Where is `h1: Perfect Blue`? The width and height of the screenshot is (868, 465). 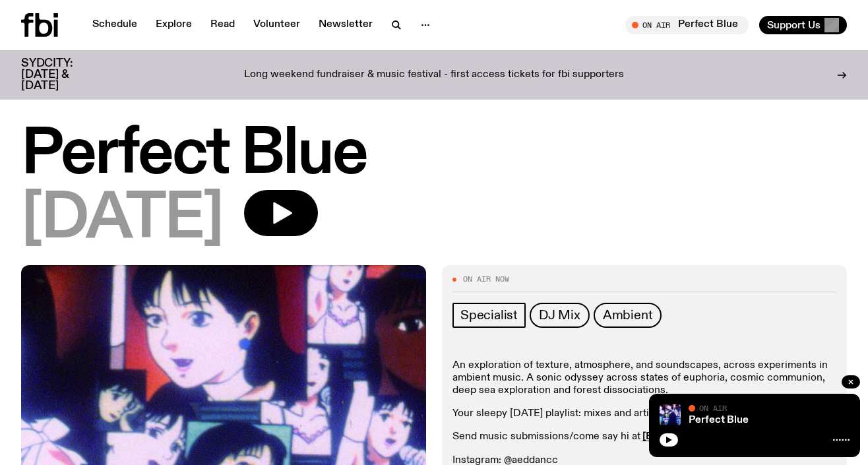
h1: Perfect Blue is located at coordinates (434, 155).